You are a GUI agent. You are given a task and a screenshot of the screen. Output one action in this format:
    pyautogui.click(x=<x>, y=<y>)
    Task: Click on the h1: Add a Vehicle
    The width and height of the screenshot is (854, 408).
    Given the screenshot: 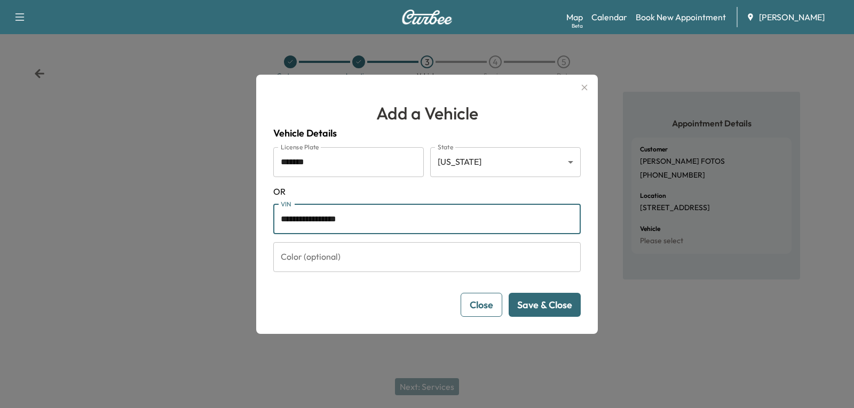 What is the action you would take?
    pyautogui.click(x=427, y=113)
    